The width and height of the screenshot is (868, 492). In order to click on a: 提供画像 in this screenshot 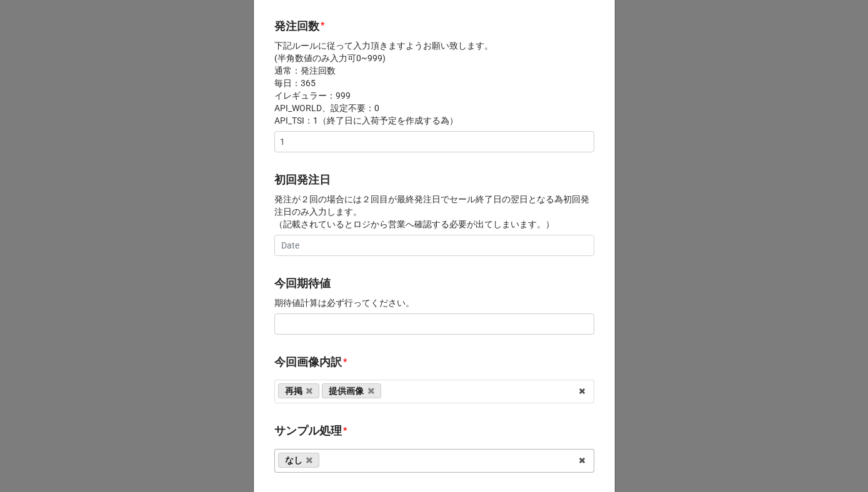, I will do `click(351, 391)`.